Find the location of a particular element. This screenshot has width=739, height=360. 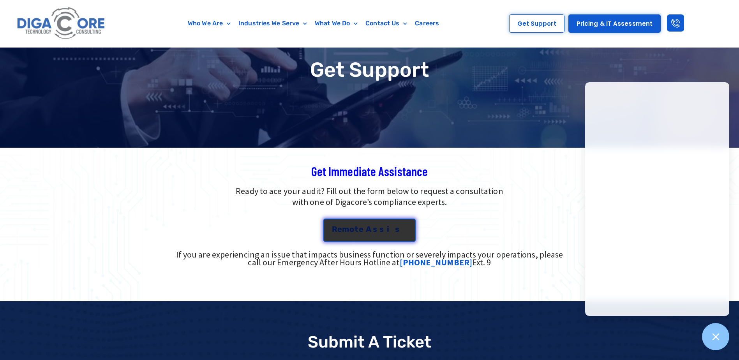

span: Pricing & IT Assessment is located at coordinates (615, 23).